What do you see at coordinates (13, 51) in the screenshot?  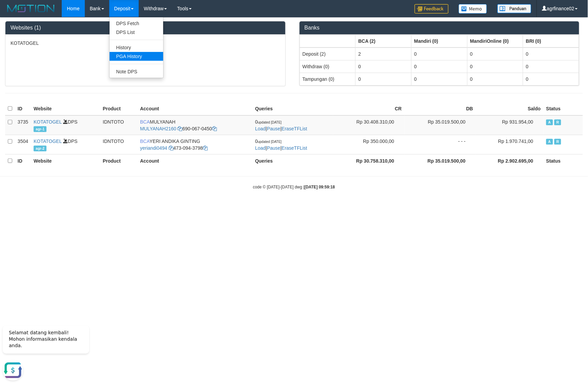 I see `button: Open LiveChat chat widget` at bounding box center [13, 51].